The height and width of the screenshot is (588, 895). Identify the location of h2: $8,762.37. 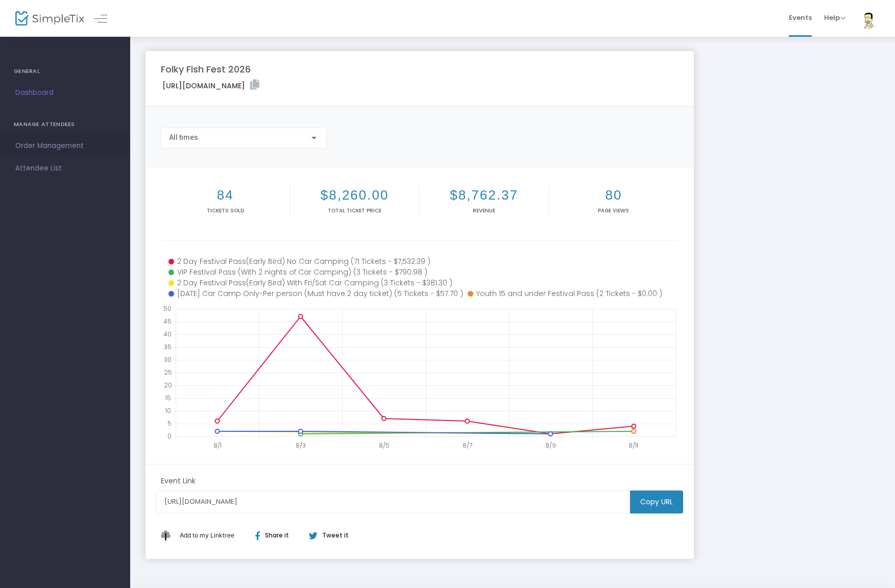
(484, 195).